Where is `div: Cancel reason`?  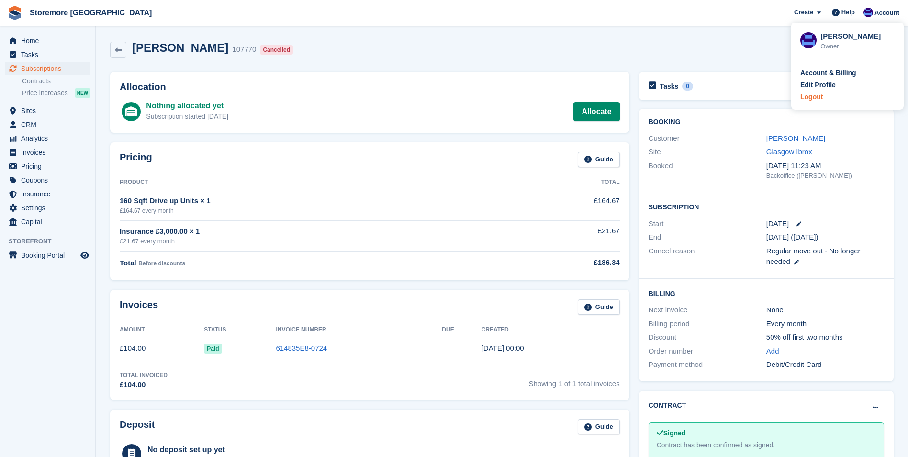
div: Cancel reason is located at coordinates (708, 256).